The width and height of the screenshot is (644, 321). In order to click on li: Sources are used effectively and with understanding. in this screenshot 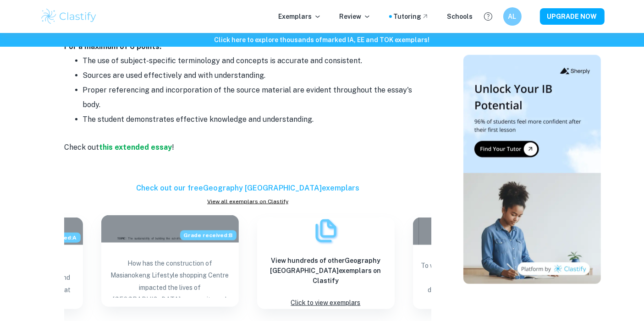, I will do `click(257, 76)`.